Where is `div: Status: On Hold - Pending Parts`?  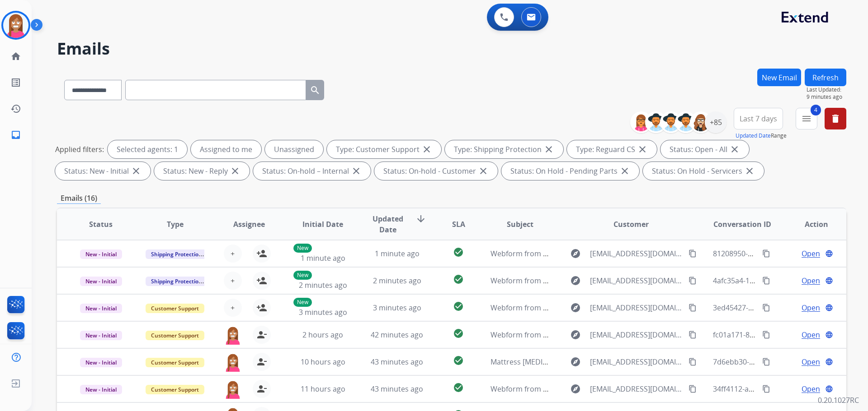 div: Status: On Hold - Pending Parts is located at coordinates (570, 171).